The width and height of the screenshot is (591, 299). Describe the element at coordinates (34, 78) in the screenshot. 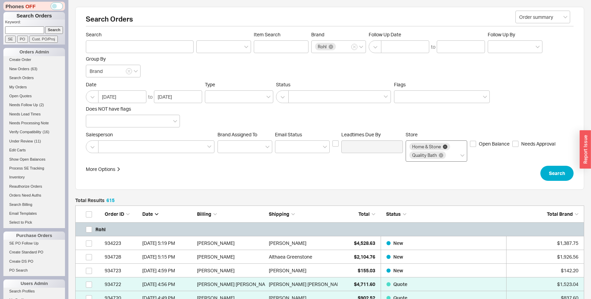

I see `a: Search Orders` at that location.